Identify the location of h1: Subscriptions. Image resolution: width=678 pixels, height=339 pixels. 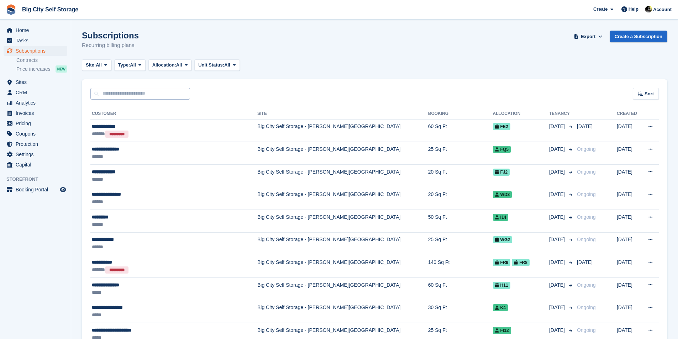
(110, 35).